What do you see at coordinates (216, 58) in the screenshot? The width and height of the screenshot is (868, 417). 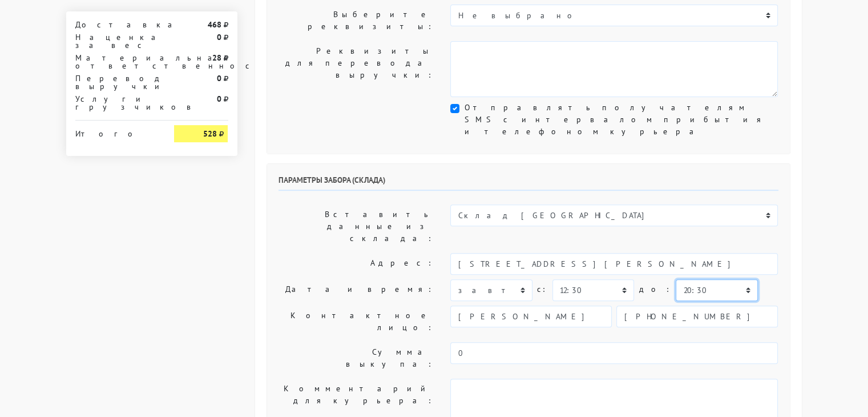 I see `strong: 28` at bounding box center [216, 58].